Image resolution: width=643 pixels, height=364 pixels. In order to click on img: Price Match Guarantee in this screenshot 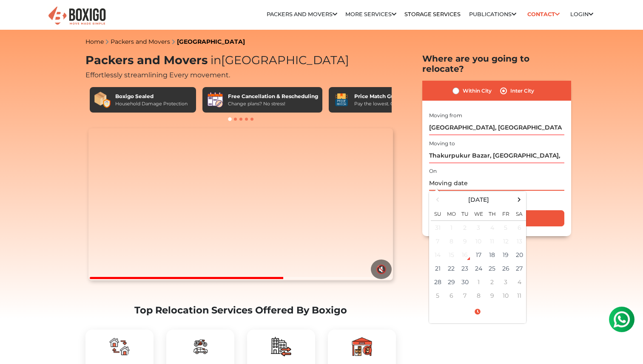, I will do `click(341, 100)`.